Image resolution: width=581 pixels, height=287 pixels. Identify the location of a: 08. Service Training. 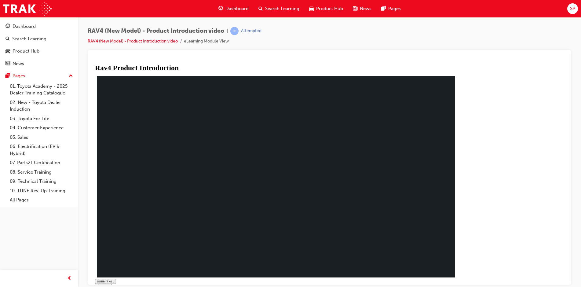
(41, 172).